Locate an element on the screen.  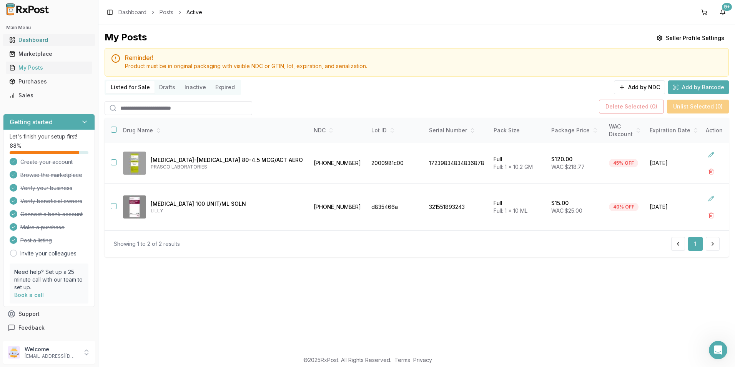
img: Insulin Lispro 100 UNIT/ML SOLN is located at coordinates (135, 207).